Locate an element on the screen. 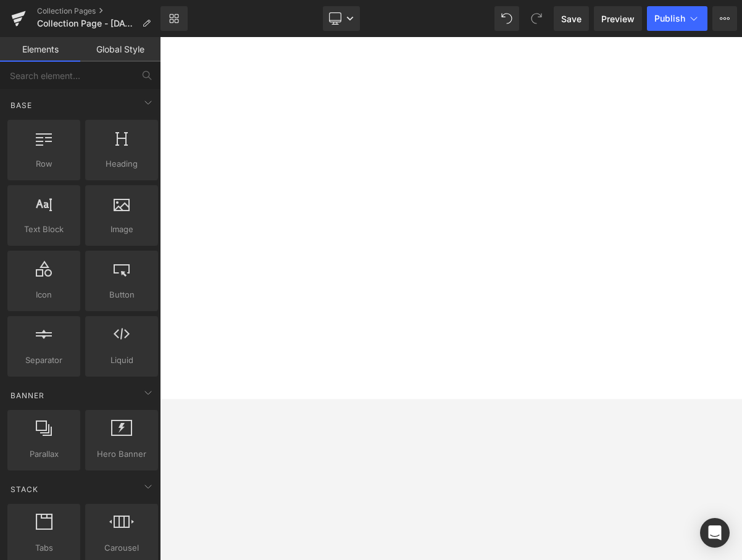  a: Global Style is located at coordinates (120, 50).